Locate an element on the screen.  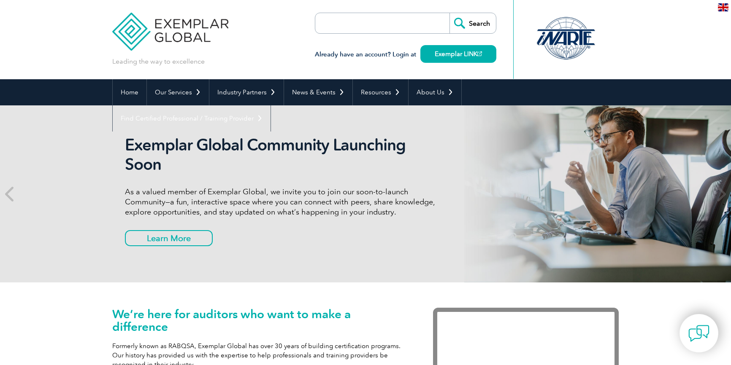
a: Exemplar LINK is located at coordinates (458, 54).